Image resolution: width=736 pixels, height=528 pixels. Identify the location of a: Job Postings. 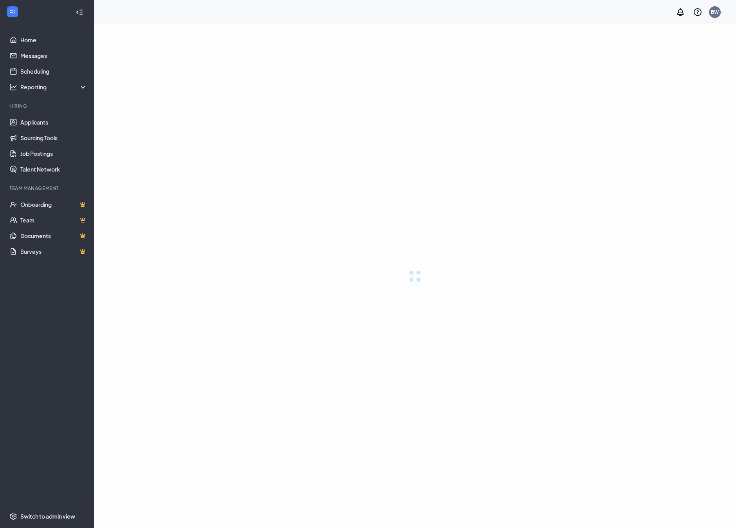
(54, 153).